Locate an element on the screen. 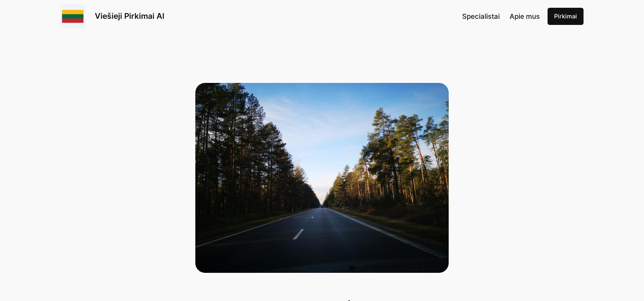 Image resolution: width=644 pixels, height=301 pixels. span: Specialistai is located at coordinates (481, 16).